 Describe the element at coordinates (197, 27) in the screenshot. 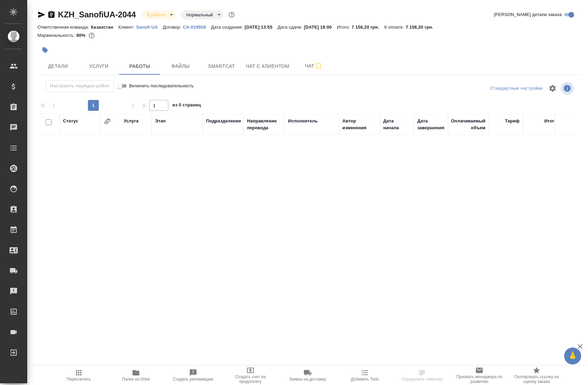

I see `a: CA-019558` at that location.